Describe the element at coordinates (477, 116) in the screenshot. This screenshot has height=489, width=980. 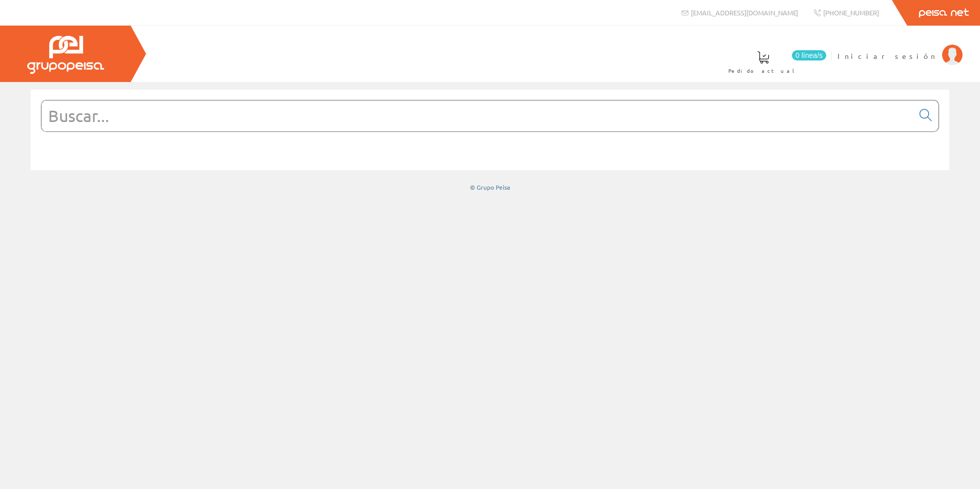
I see `input: Buscar...` at that location.